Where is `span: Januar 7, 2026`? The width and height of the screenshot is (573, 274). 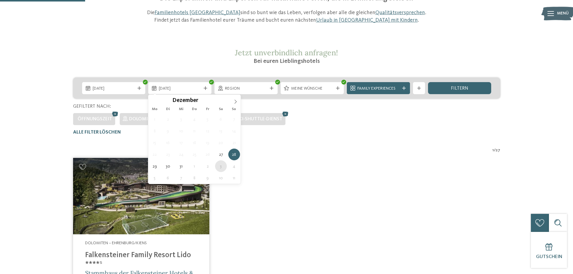 span: Januar 7, 2026 is located at coordinates (181, 178).